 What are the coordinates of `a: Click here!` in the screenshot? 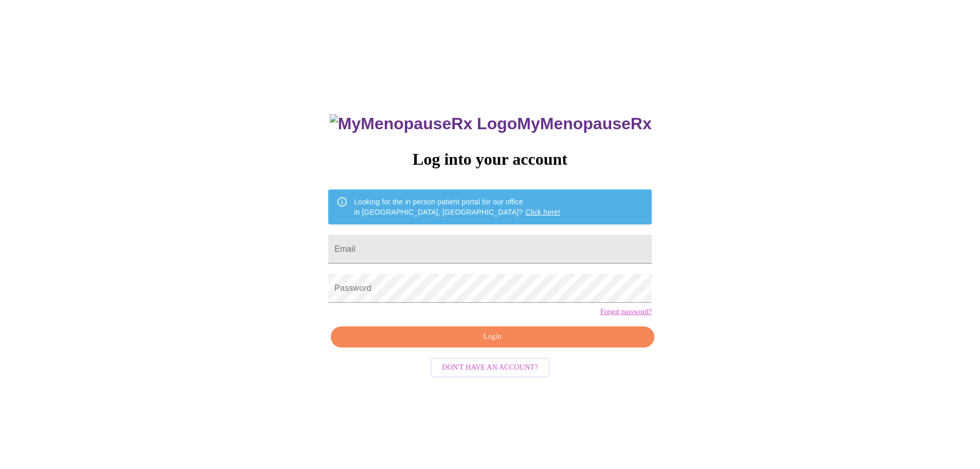 It's located at (542, 212).